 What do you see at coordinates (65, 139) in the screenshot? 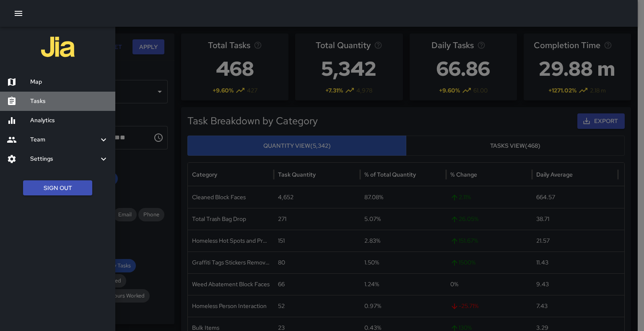
I see `h6: Team` at bounding box center [65, 139].